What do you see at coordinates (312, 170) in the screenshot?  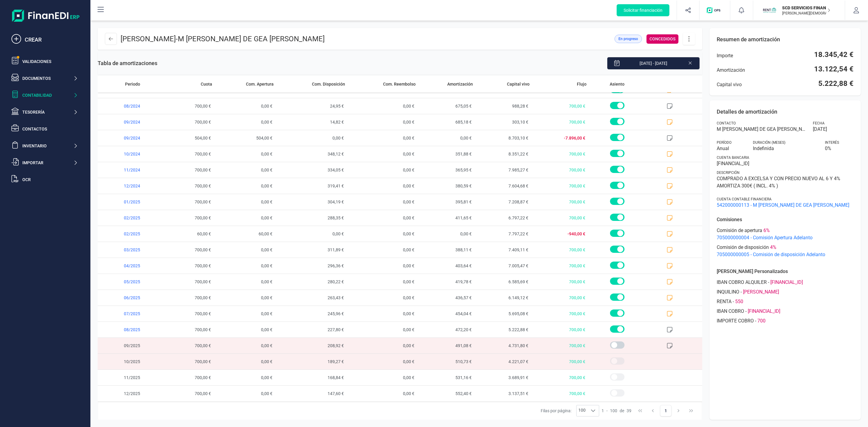 I see `span: 334,05 €` at bounding box center [312, 170].